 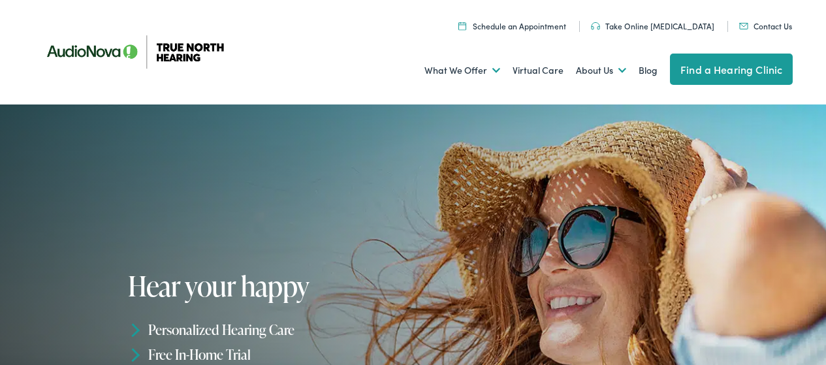 I want to click on a: Contact Us, so click(x=765, y=25).